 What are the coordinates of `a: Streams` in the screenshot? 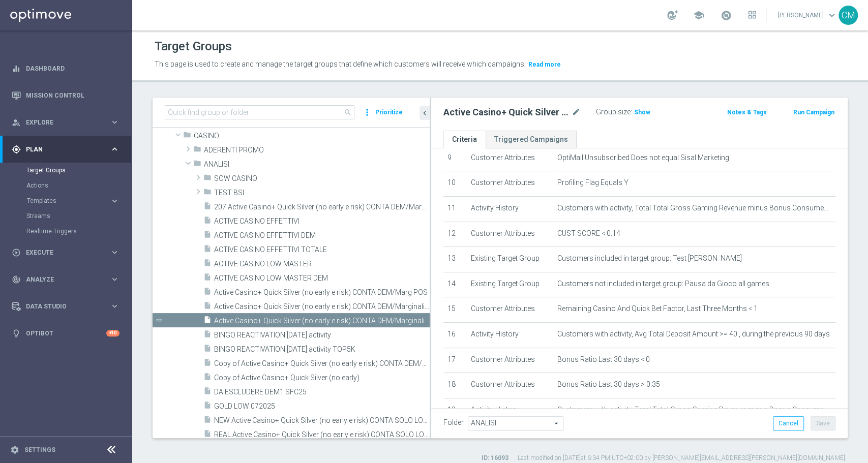 It's located at (66, 216).